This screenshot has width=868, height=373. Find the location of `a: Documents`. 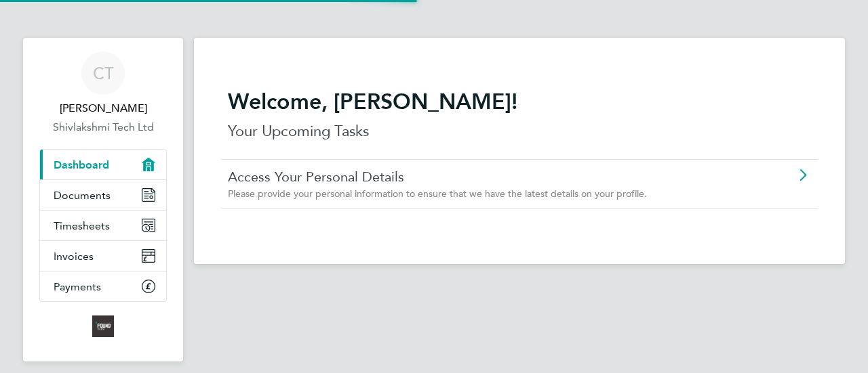

a: Documents is located at coordinates (103, 195).